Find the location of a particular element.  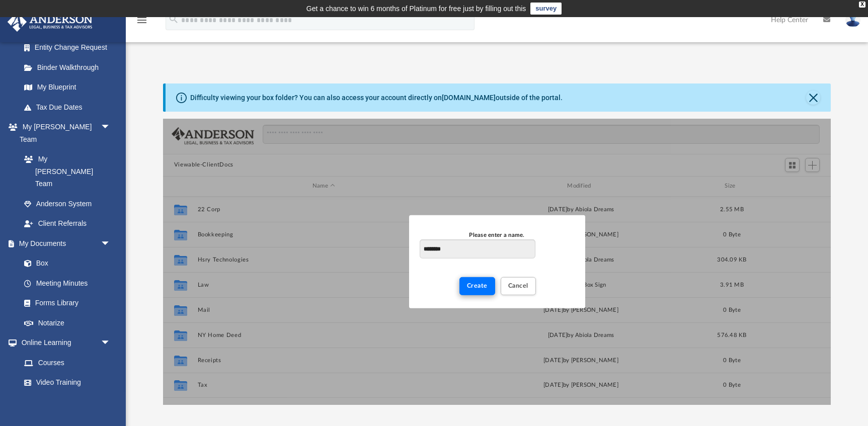

a: Online Learningarrow_drop_down is located at coordinates (64, 343).